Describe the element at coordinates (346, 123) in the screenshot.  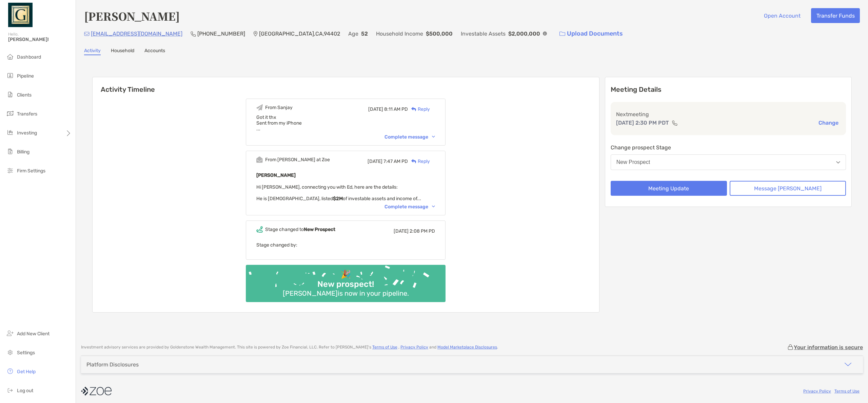
I see `span: Got it thx ...` at that location.